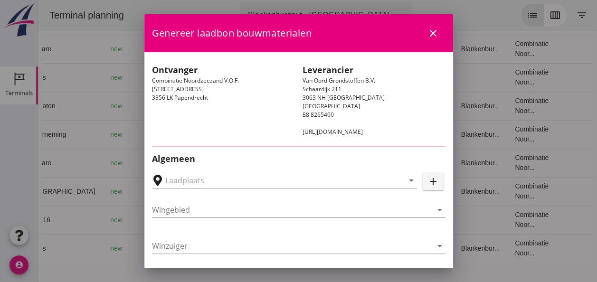 This screenshot has width=597, height=282. I want to click on h2: Leverancier, so click(373, 70).